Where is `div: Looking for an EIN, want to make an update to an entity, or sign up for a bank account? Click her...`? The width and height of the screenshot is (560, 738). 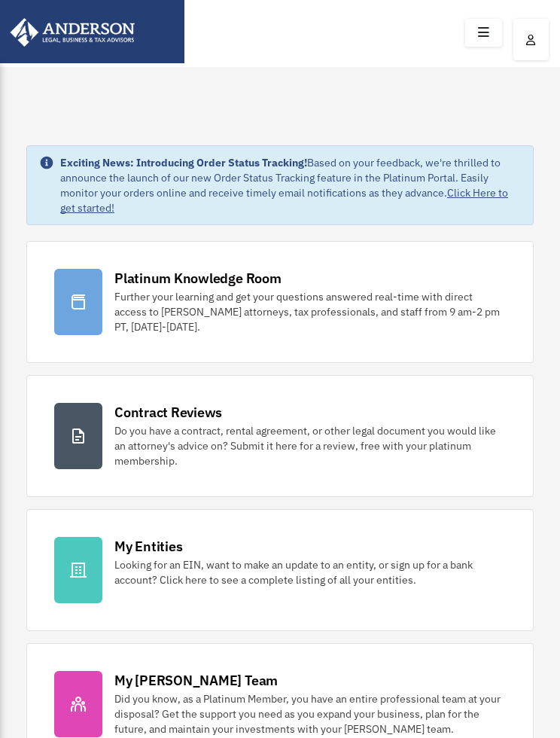
div: Looking for an EIN, want to make an update to an entity, or sign up for a bank account? Click her... is located at coordinates (310, 572).